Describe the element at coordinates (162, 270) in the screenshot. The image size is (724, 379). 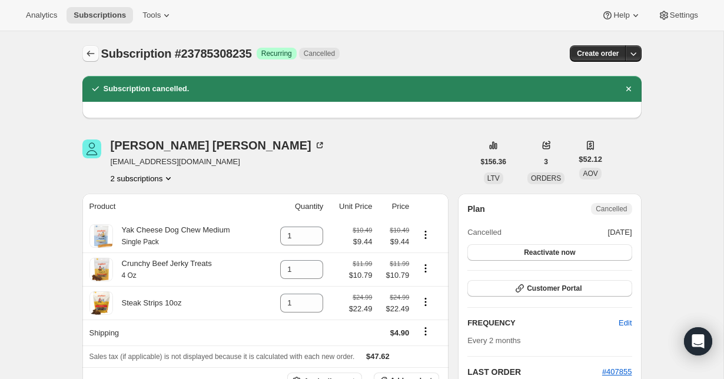
I see `div: Crunchy Beef Jerky Treats` at that location.